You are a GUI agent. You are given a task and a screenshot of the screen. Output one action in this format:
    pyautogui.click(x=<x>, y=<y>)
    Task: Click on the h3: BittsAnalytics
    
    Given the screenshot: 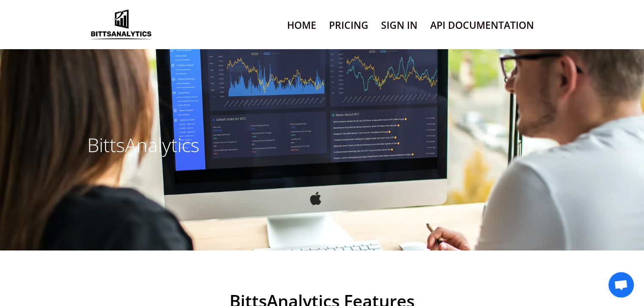 What is the action you would take?
    pyautogui.click(x=202, y=145)
    